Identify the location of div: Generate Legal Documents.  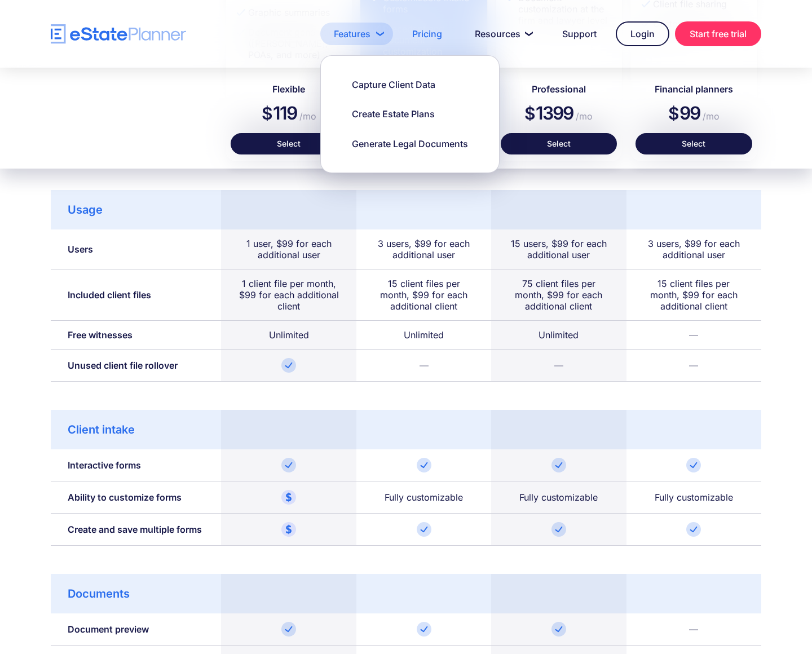
(410, 144).